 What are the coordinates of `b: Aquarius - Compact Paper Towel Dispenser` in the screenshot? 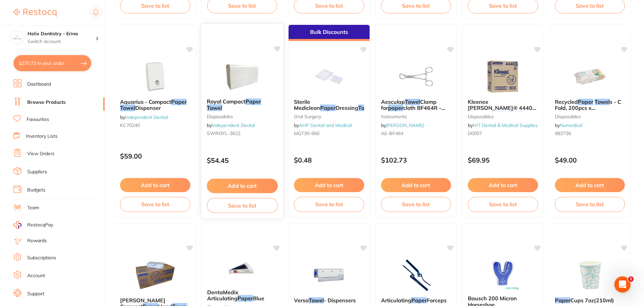 It's located at (155, 105).